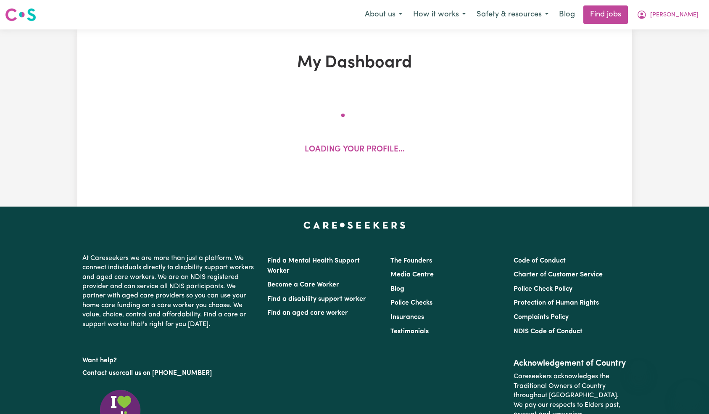 The width and height of the screenshot is (709, 414). I want to click on a: Testimonials, so click(410, 331).